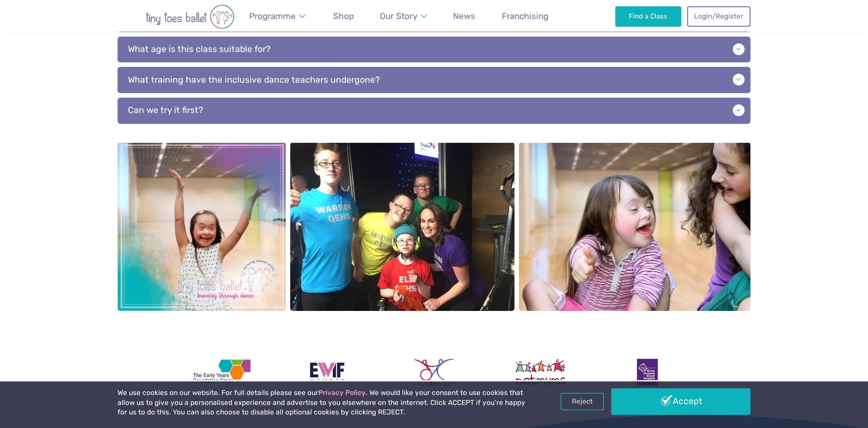 This screenshot has width=868, height=428. I want to click on p: What training have the inclusive dance teachers undergone?, so click(434, 79).